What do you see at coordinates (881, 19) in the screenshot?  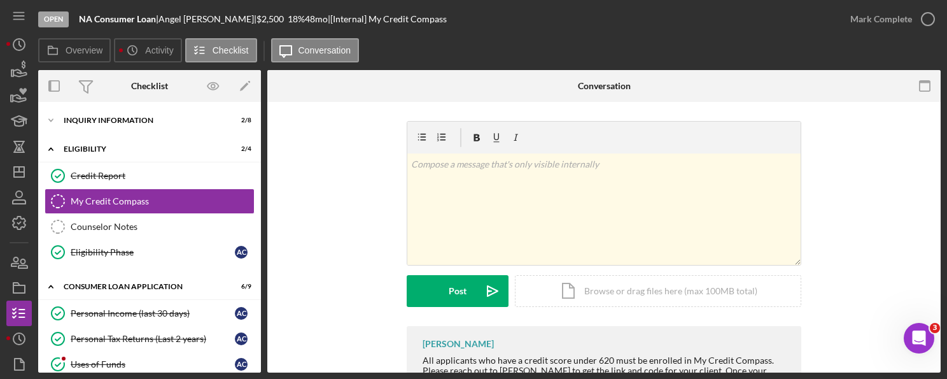 I see `div: Mark Complete` at bounding box center [881, 19].